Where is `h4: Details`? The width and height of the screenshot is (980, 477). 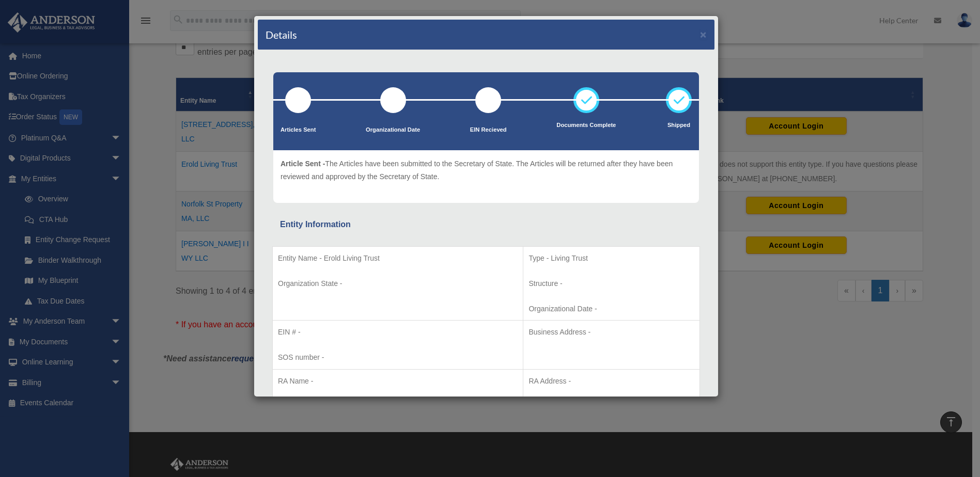
h4: Details is located at coordinates (281, 34).